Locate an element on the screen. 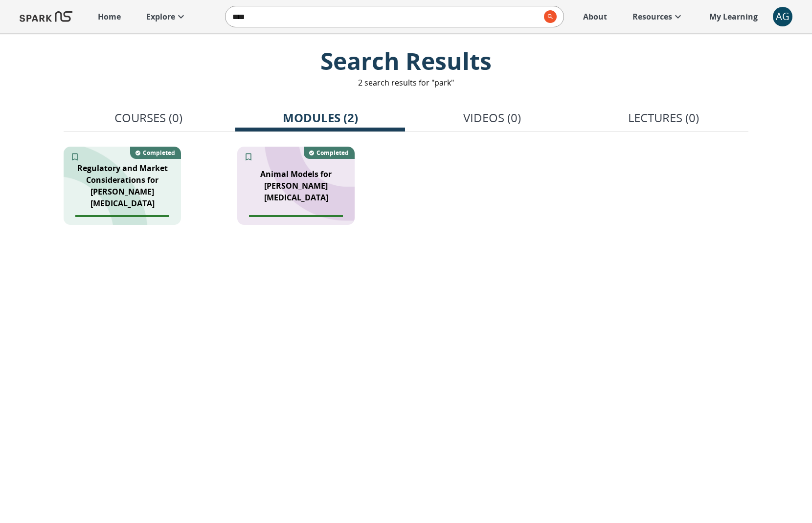  a: Resources is located at coordinates (658, 17).